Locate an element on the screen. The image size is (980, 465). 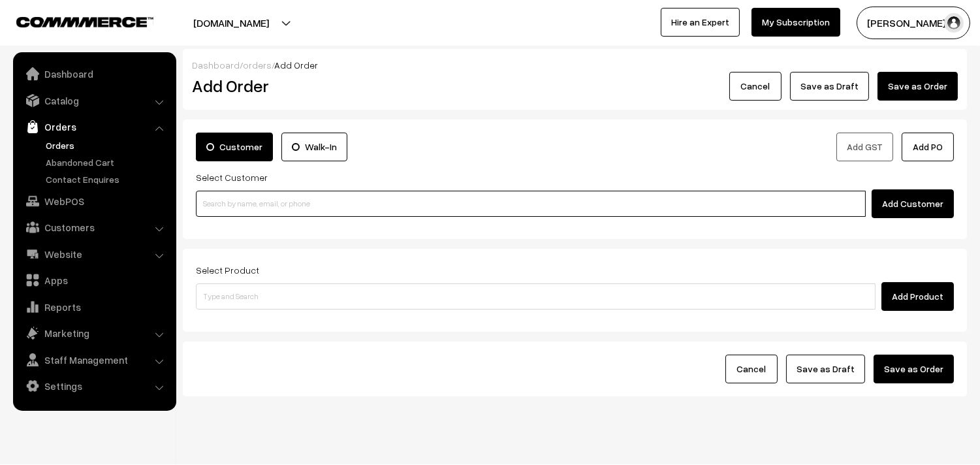
a: Website is located at coordinates (94, 254).